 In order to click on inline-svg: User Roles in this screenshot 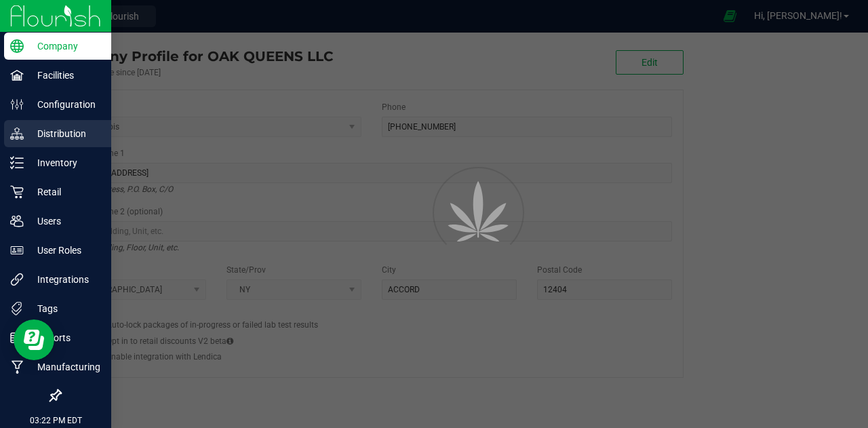, I will do `click(17, 251)`.